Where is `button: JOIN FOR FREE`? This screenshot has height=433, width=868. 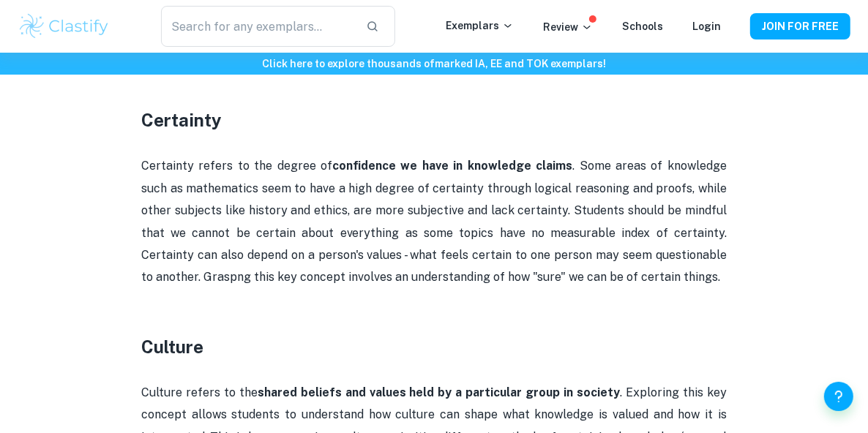 button: JOIN FOR FREE is located at coordinates (800, 26).